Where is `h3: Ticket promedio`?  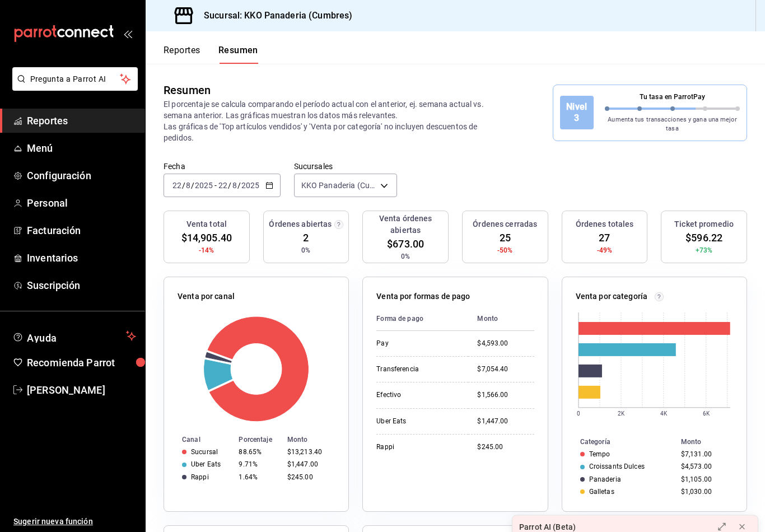
h3: Ticket promedio is located at coordinates (704, 224).